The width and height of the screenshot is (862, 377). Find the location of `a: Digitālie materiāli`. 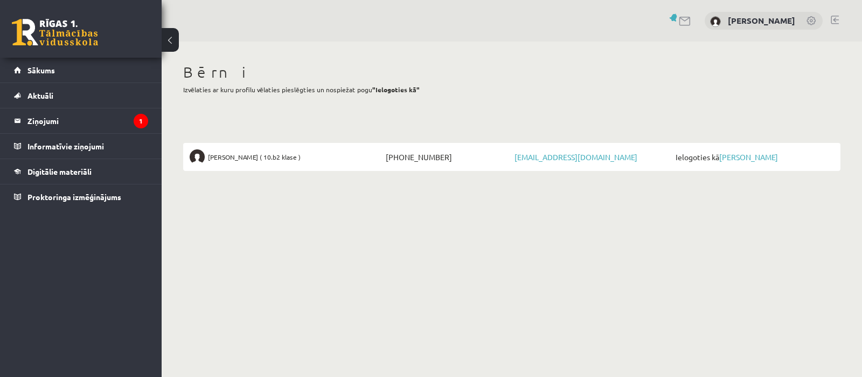

a: Digitālie materiāli is located at coordinates (81, 171).